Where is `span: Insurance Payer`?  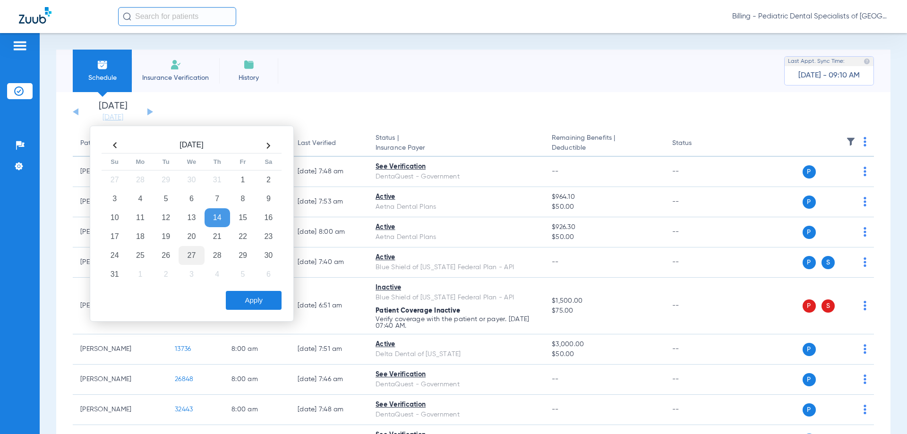 span: Insurance Payer is located at coordinates (456, 148).